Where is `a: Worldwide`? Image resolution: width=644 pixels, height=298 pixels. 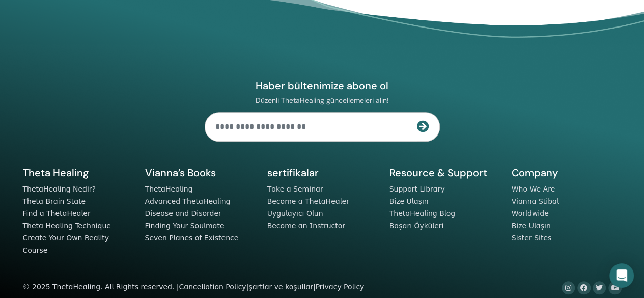 a: Worldwide is located at coordinates (530, 213).